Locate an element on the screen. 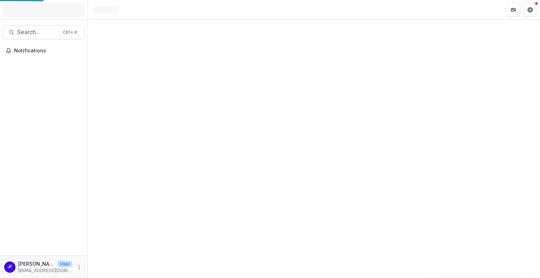  span: Search... is located at coordinates (38, 32).